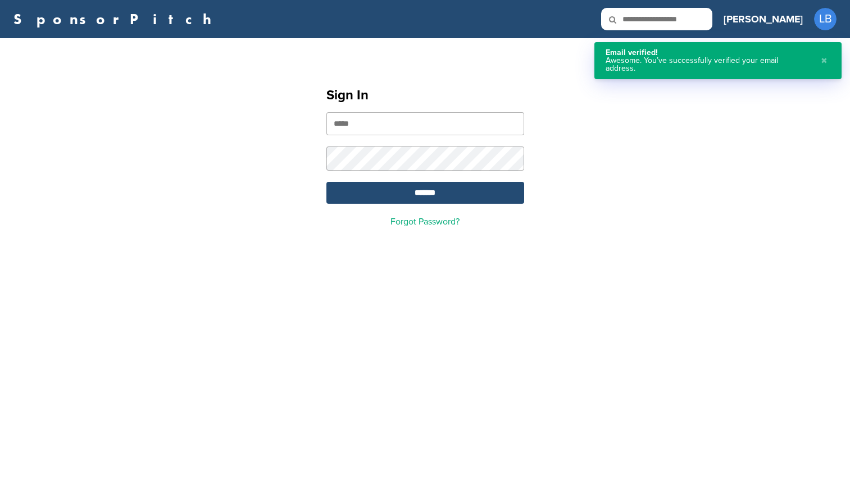 This screenshot has height=504, width=850. I want to click on a: SponsorPitch, so click(116, 19).